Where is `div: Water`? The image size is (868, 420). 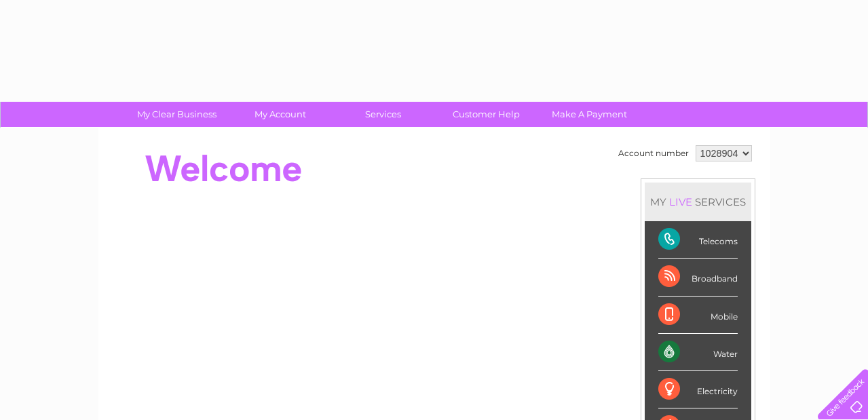 div: Water is located at coordinates (698, 352).